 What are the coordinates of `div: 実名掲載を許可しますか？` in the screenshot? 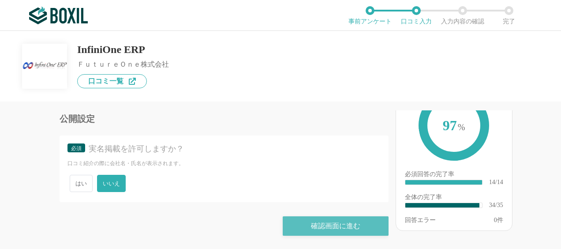 It's located at (229, 149).